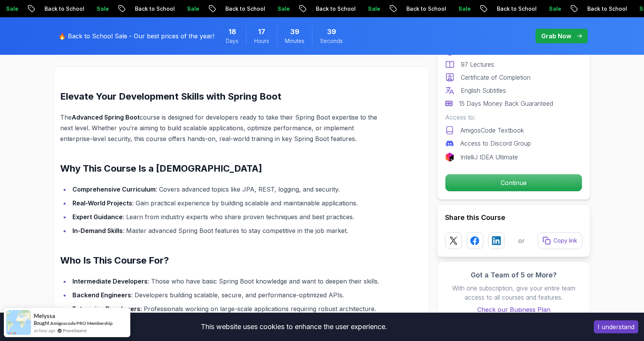  What do you see at coordinates (228, 281) in the screenshot?
I see `li: : Those who have basic Spring Boot knowledge and want to deepen their skills.` at bounding box center [228, 281].